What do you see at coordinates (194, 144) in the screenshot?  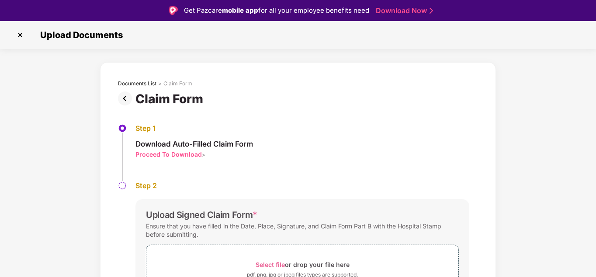 I see `div: Download Auto-Filled Claim Form` at bounding box center [194, 144].